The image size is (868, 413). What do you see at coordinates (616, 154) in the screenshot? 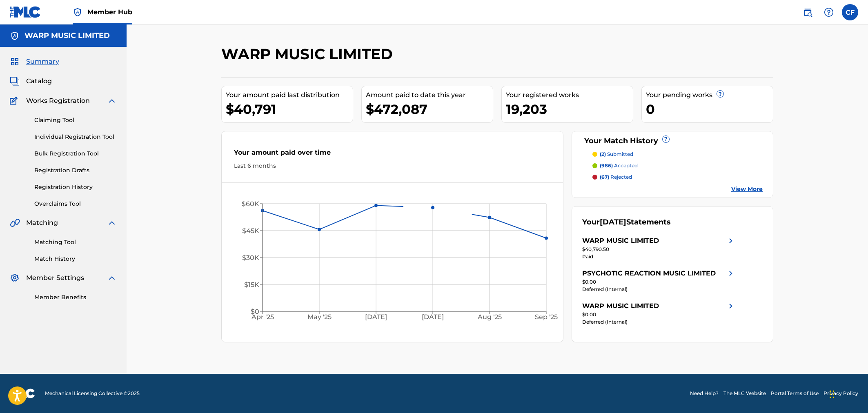
I see `p: submitted` at bounding box center [616, 154].